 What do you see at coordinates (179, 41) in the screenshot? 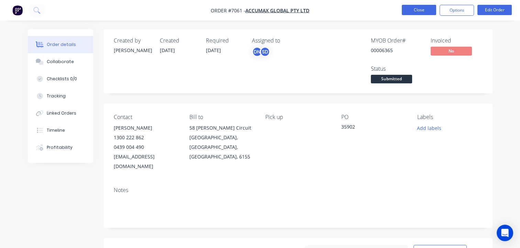
I see `div: Created` at bounding box center [179, 41].